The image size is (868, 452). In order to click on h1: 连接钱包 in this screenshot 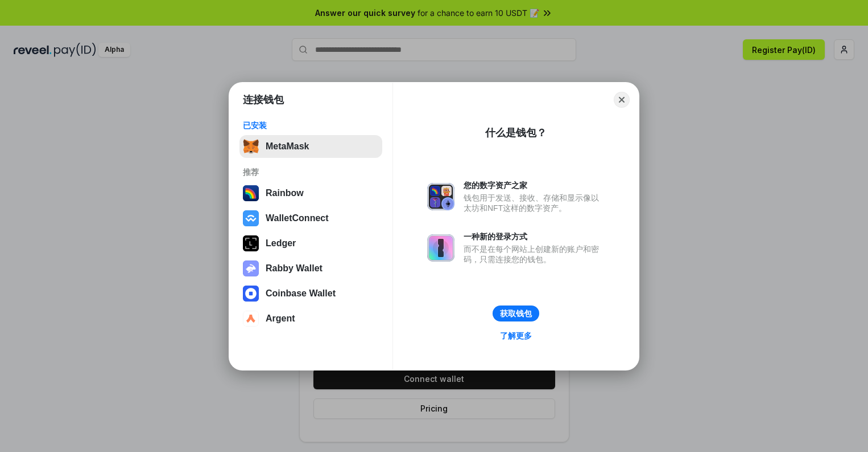, I will do `click(263, 100)`.